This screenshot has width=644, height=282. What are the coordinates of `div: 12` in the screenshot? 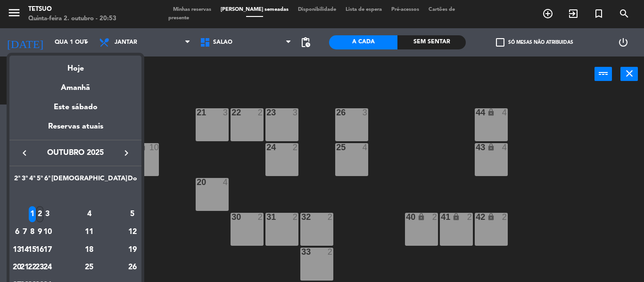 It's located at (133, 233).